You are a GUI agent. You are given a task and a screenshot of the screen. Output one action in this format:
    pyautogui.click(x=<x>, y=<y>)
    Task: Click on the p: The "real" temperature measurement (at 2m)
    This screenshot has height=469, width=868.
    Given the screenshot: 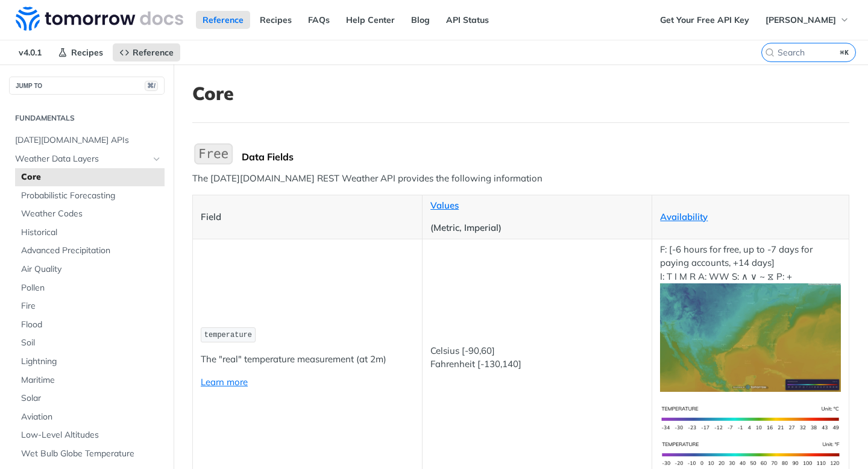 What is the action you would take?
    pyautogui.click(x=308, y=359)
    